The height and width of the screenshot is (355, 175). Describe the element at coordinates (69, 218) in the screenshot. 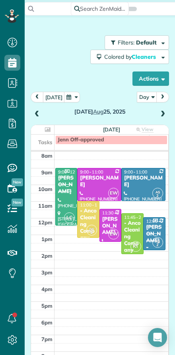

I see `span: LC` at that location.